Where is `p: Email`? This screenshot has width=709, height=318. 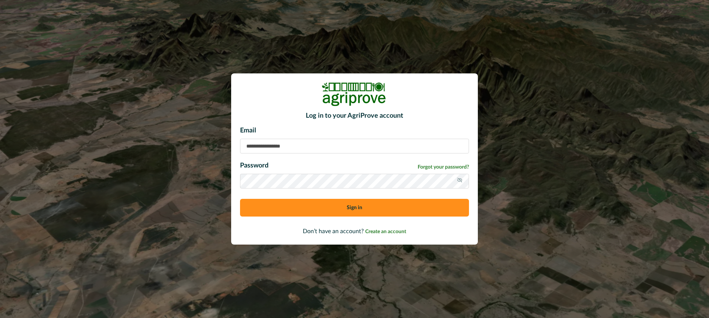 p: Email is located at coordinates (354, 131).